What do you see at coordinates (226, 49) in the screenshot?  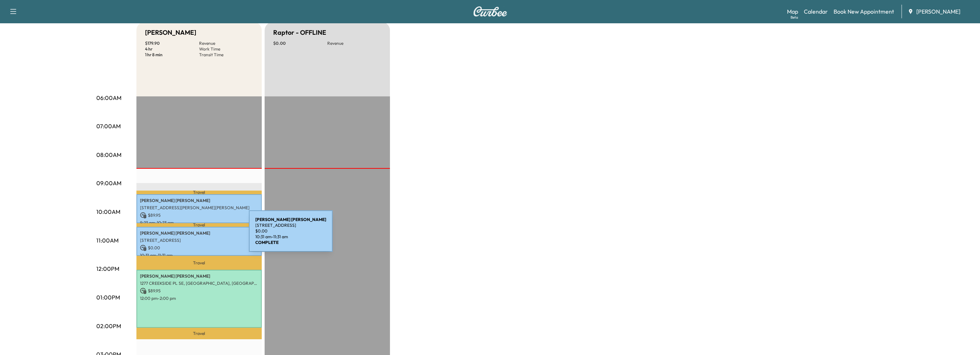 I see `p: Work Time` at bounding box center [226, 49].